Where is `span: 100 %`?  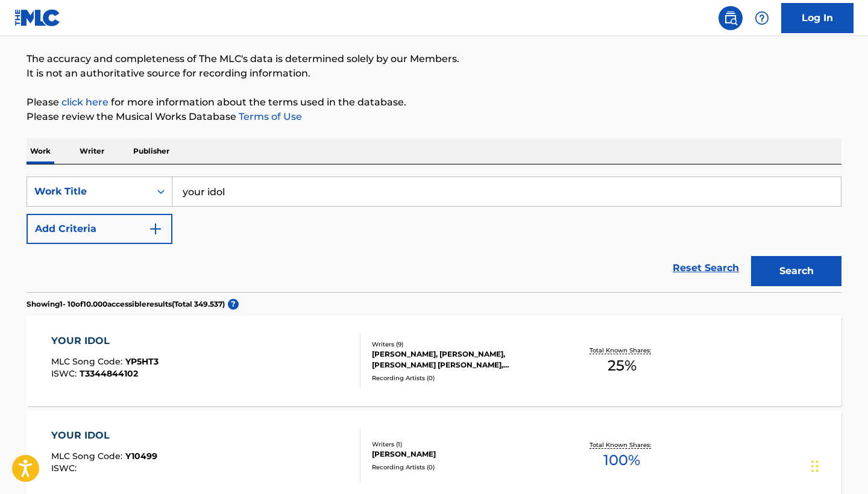
span: 100 % is located at coordinates (622, 460).